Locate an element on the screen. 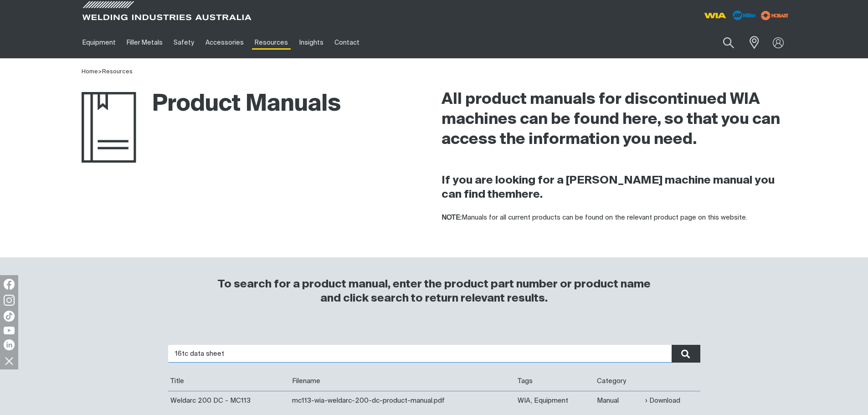 The height and width of the screenshot is (415, 868). img: TikTok is located at coordinates (9, 316).